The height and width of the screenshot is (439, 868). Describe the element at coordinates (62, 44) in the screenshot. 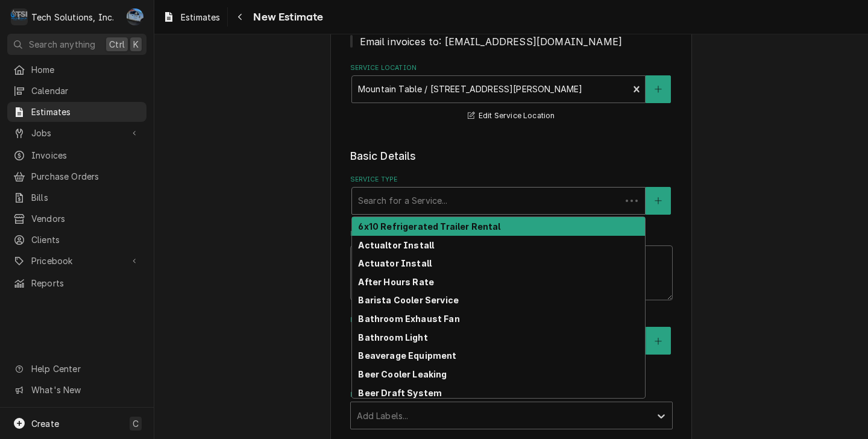

I see `span: Search anything` at that location.